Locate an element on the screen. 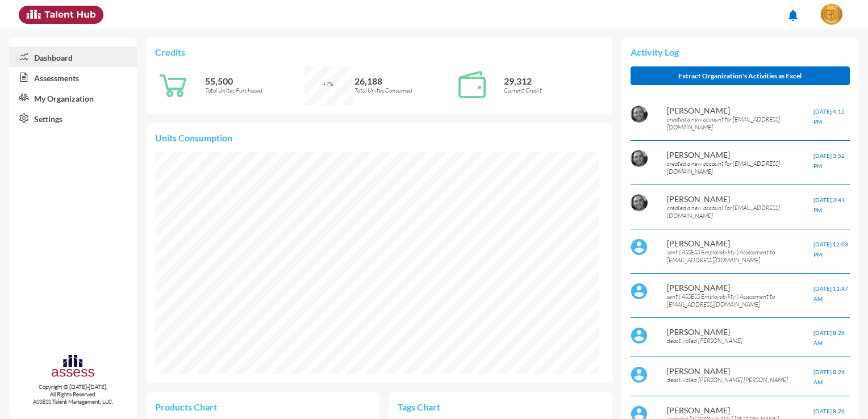 This screenshot has height=419, width=868. mat-icon: notifications is located at coordinates (793, 15).